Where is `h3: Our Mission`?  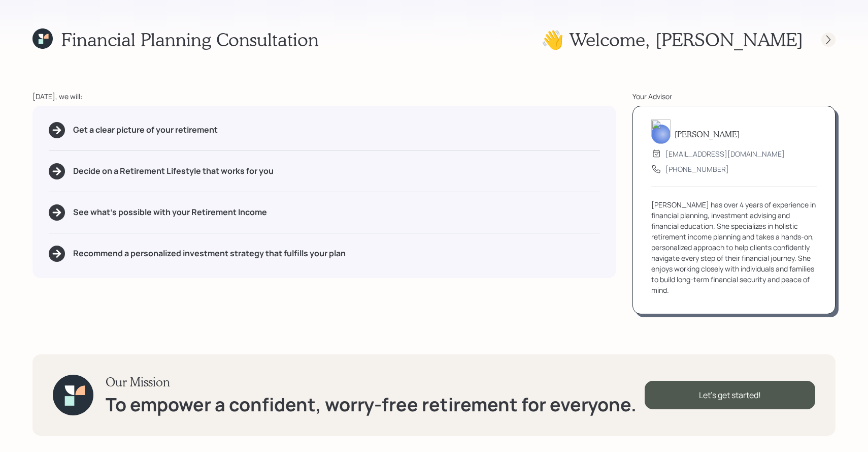 h3: Our Mission is located at coordinates (372, 382).